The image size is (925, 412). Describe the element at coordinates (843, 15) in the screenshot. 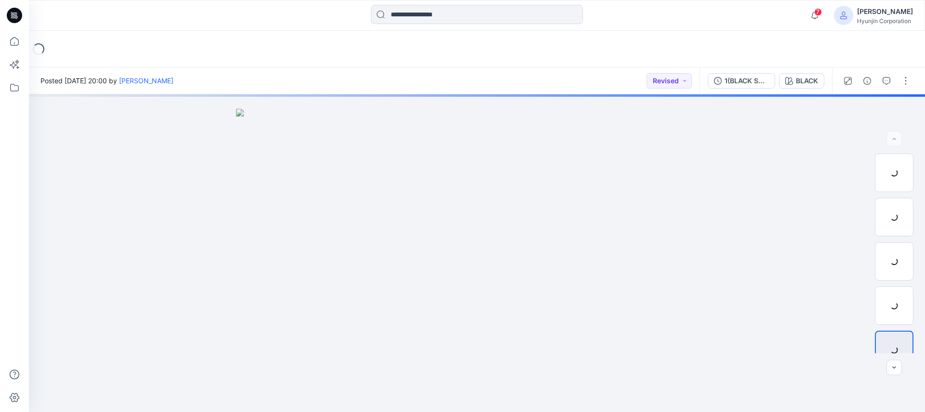

I see `svg: avatar` at that location.